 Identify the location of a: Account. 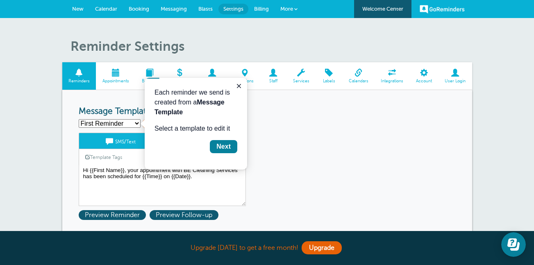
(424, 76).